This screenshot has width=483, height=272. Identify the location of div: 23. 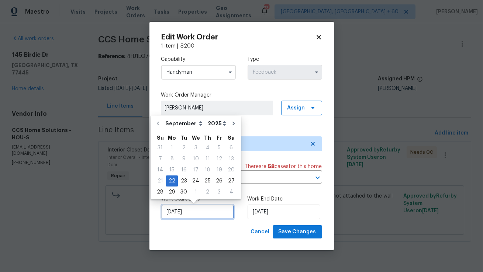
(184, 181).